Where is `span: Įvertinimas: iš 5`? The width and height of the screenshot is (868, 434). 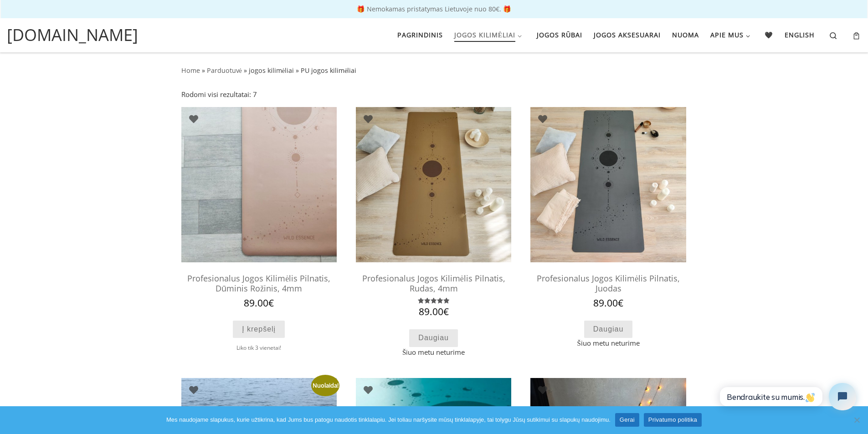
span: Įvertinimas: iš 5 is located at coordinates (434, 314).